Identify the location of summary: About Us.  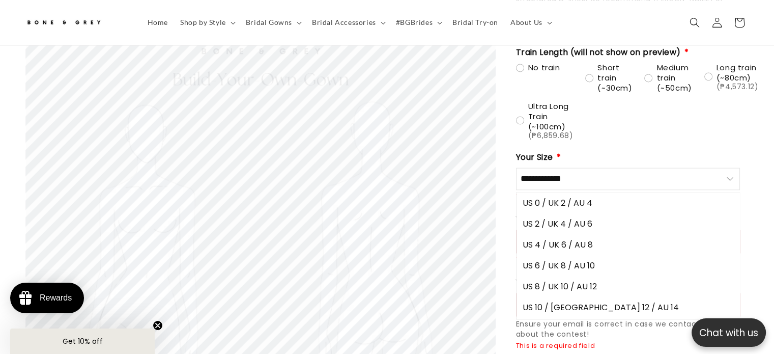
(530, 22).